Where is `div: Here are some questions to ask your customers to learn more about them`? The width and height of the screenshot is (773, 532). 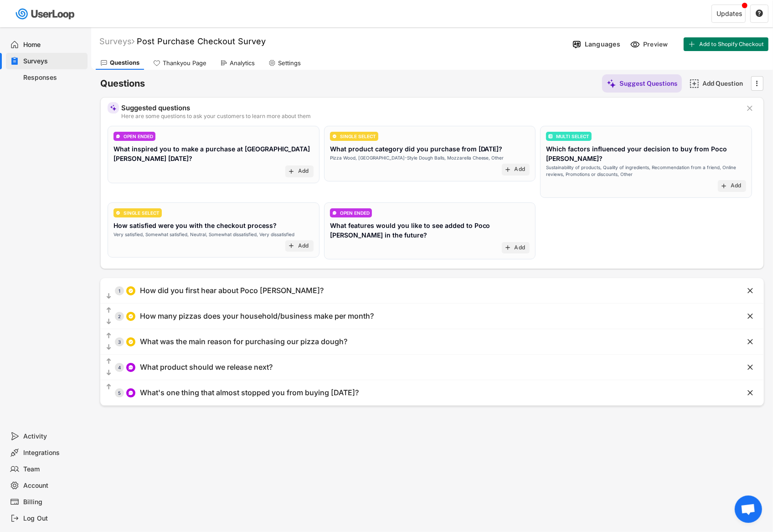 div: Here are some questions to ask your customers to learn more about them is located at coordinates (430, 117).